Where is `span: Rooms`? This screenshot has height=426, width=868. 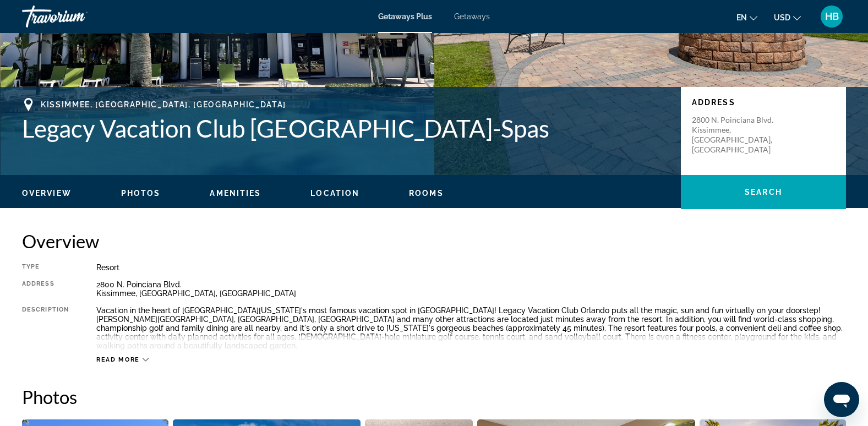
span: Rooms is located at coordinates (426, 193).